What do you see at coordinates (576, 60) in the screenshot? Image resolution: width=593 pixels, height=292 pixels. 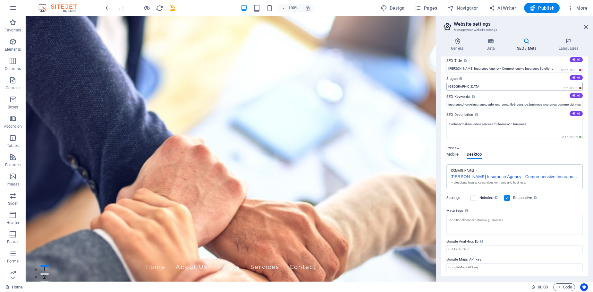 I see `button: SEO Title` at bounding box center [576, 60].